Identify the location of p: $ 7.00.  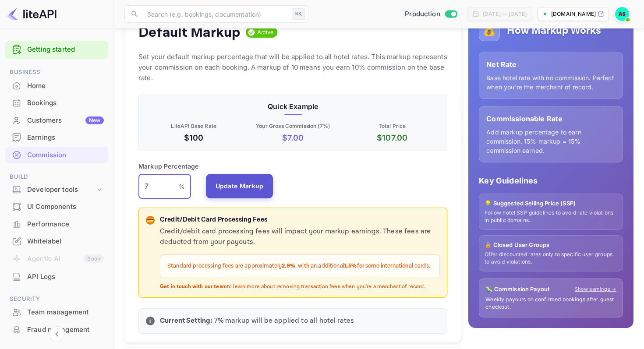
(293, 138).